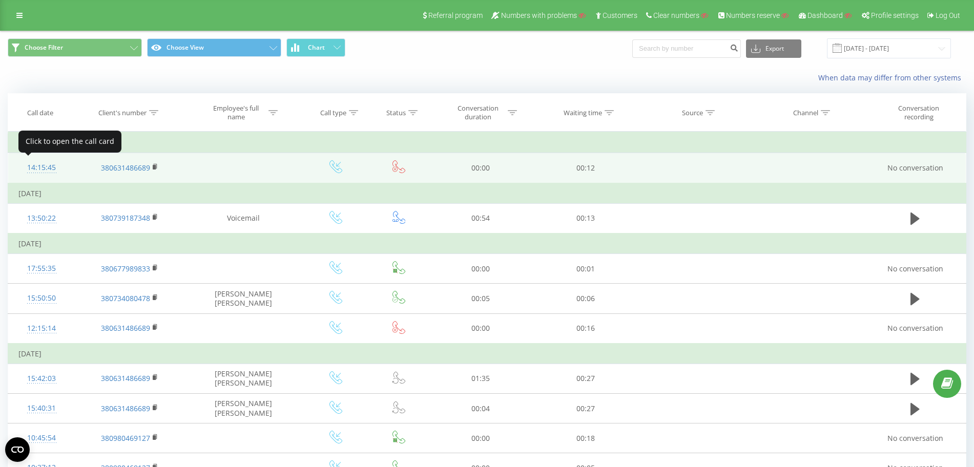 This screenshot has width=974, height=467. I want to click on span: Numbers reserve, so click(753, 15).